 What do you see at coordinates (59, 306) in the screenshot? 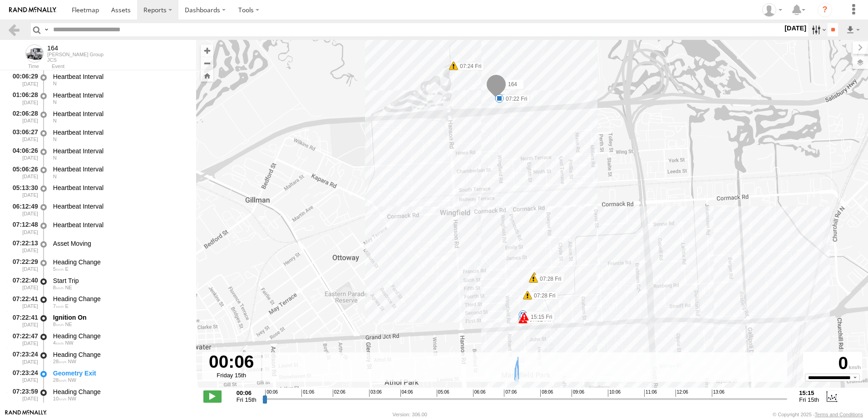
I see `span: 7` at bounding box center [59, 306].